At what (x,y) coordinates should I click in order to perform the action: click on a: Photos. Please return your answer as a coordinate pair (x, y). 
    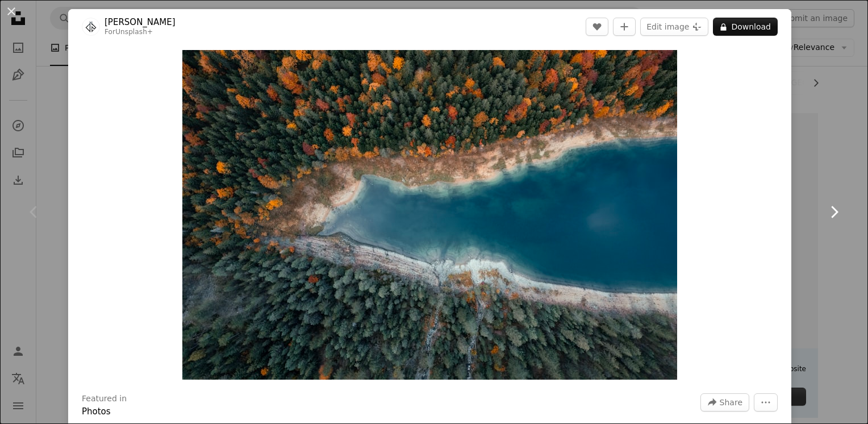
    Looking at the image, I should click on (96, 412).